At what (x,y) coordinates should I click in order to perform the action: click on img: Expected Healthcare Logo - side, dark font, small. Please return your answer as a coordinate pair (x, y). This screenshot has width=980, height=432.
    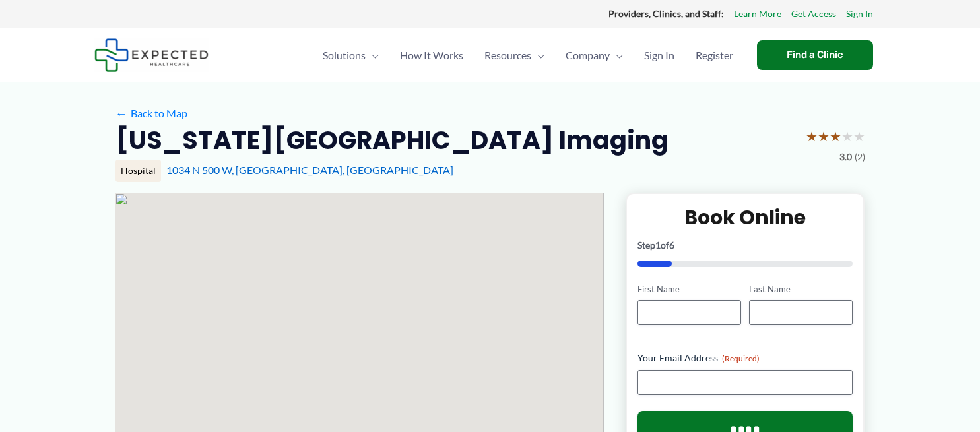
    Looking at the image, I should click on (151, 55).